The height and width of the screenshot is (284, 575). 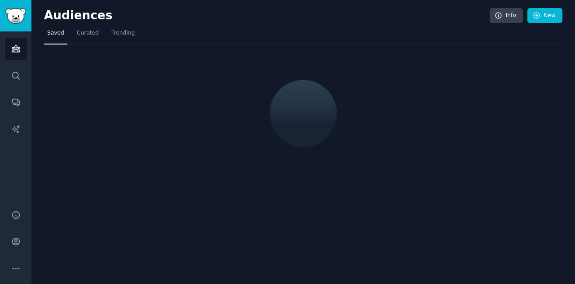 What do you see at coordinates (267, 16) in the screenshot?
I see `h2: Audiences` at bounding box center [267, 16].